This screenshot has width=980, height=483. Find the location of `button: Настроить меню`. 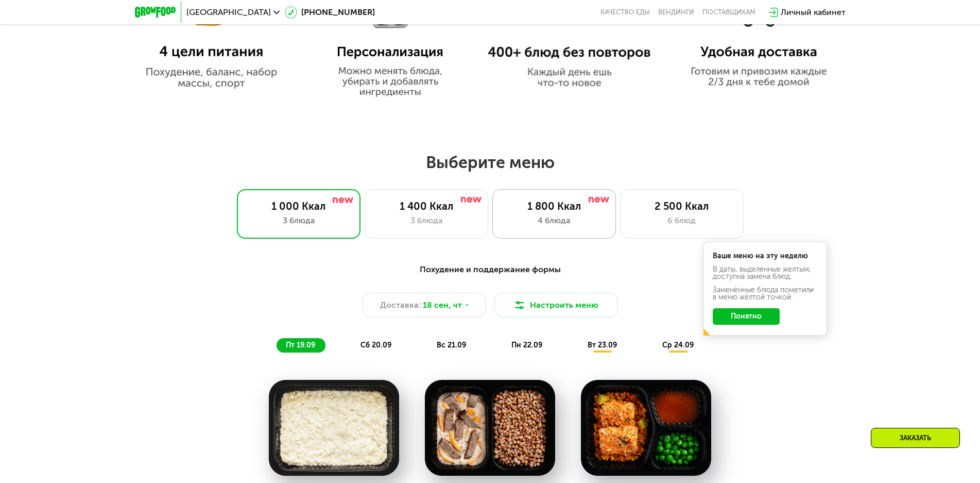

button: Настроить меню is located at coordinates (556, 305).